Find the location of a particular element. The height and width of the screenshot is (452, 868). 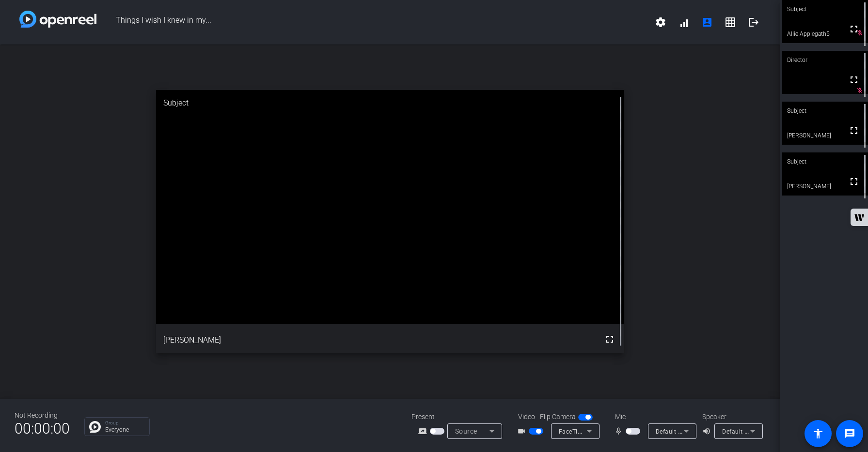

div: Not Recording is located at coordinates (42, 415).